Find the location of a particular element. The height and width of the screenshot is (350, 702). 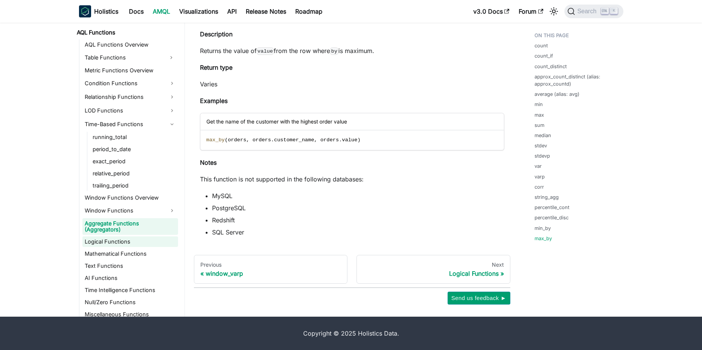

a: period_to_date is located at coordinates (134, 149).